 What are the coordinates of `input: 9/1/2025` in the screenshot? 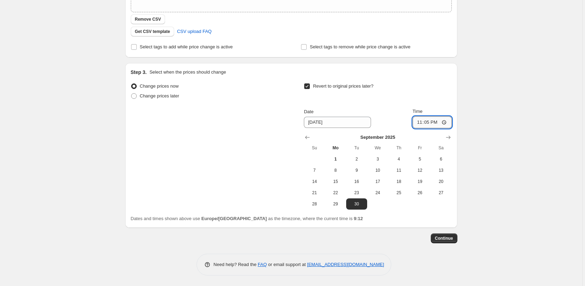 It's located at (338, 122).